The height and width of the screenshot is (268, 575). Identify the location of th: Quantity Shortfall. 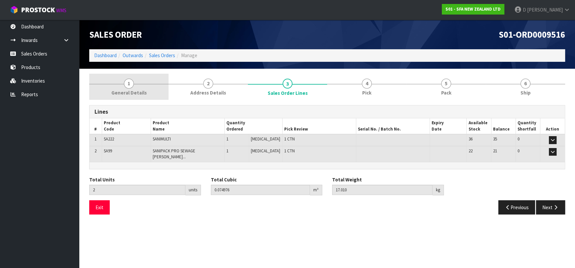
(528, 126).